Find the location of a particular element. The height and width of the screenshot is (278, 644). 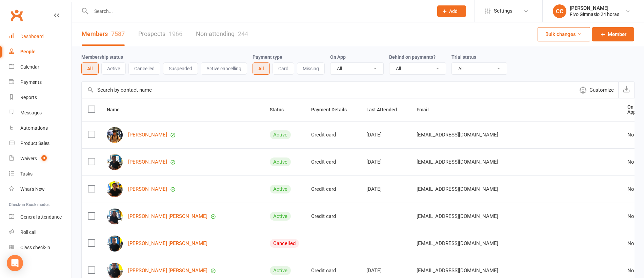

span: Status is located at coordinates (281, 109).